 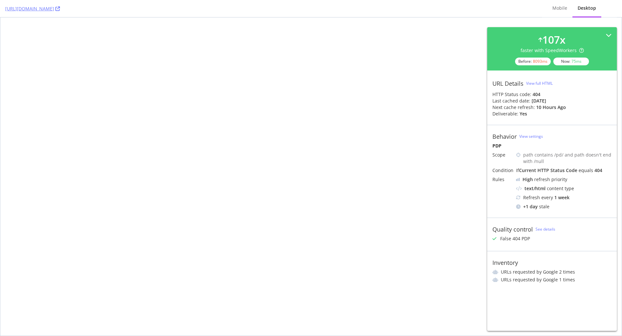 What do you see at coordinates (586, 8) in the screenshot?
I see `div: Desktop` at bounding box center [586, 8].